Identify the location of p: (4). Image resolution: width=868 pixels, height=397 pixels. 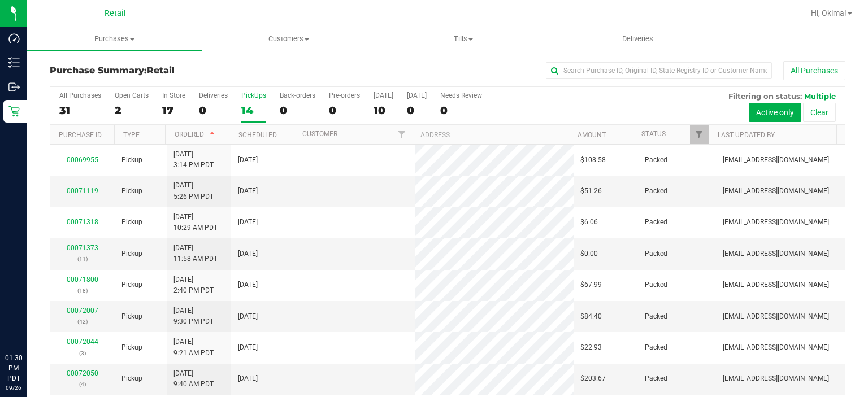
(82, 384).